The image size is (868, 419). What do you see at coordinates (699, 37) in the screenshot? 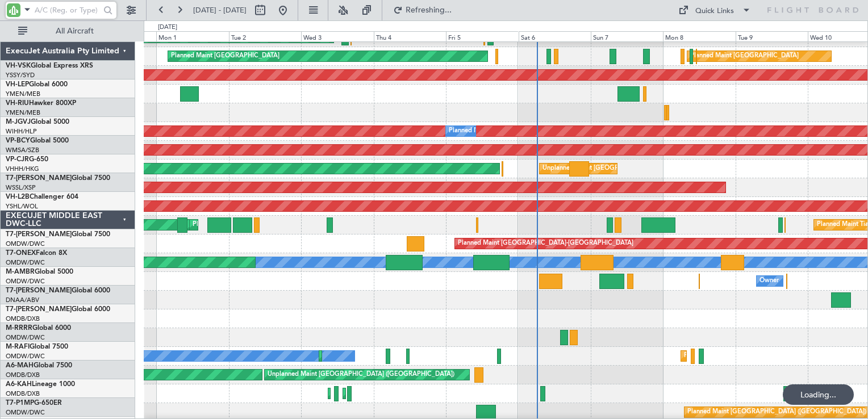
I see `div: Mon 8` at bounding box center [699, 37].